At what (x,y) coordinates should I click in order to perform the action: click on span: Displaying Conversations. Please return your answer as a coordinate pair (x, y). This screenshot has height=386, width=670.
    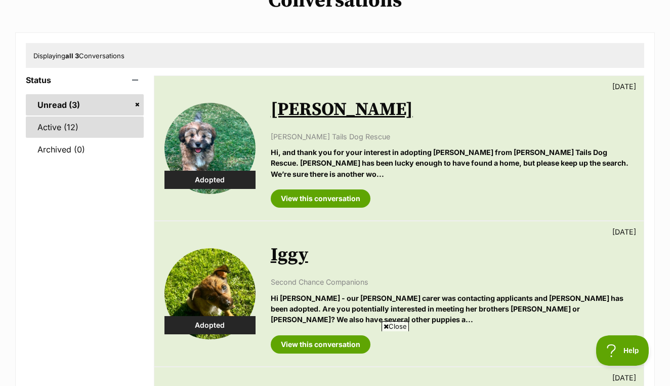
    Looking at the image, I should click on (79, 56).